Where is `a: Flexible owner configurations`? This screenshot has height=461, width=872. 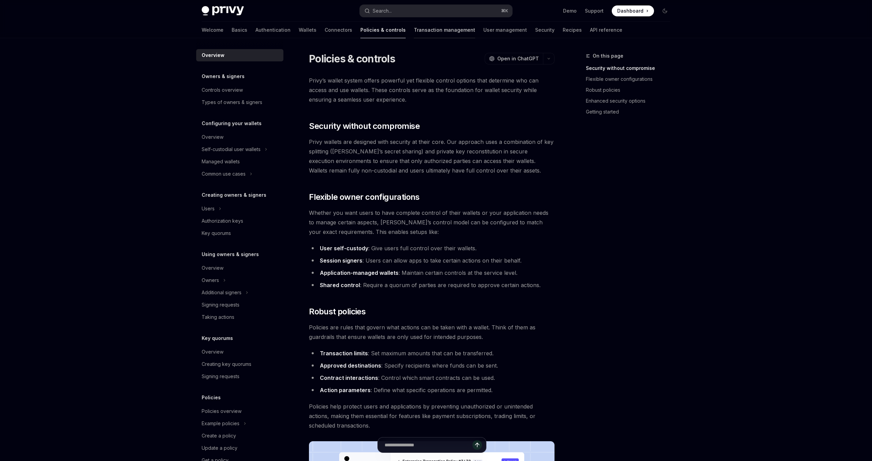 a: Flexible owner configurations is located at coordinates (631, 79).